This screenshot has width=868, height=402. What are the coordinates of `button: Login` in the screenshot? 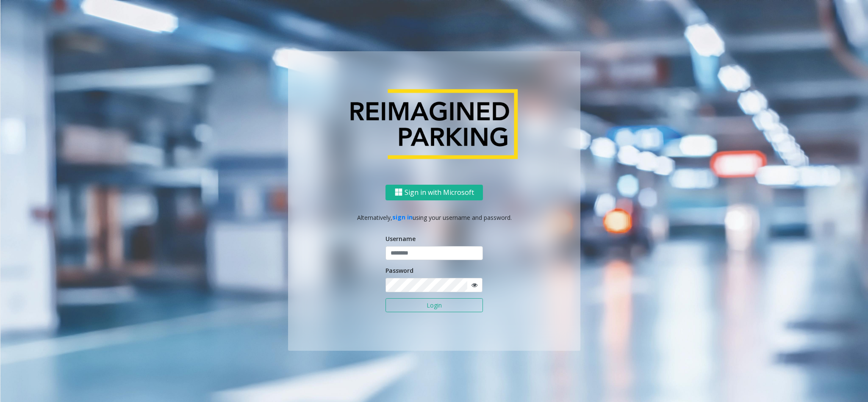 It's located at (434, 306).